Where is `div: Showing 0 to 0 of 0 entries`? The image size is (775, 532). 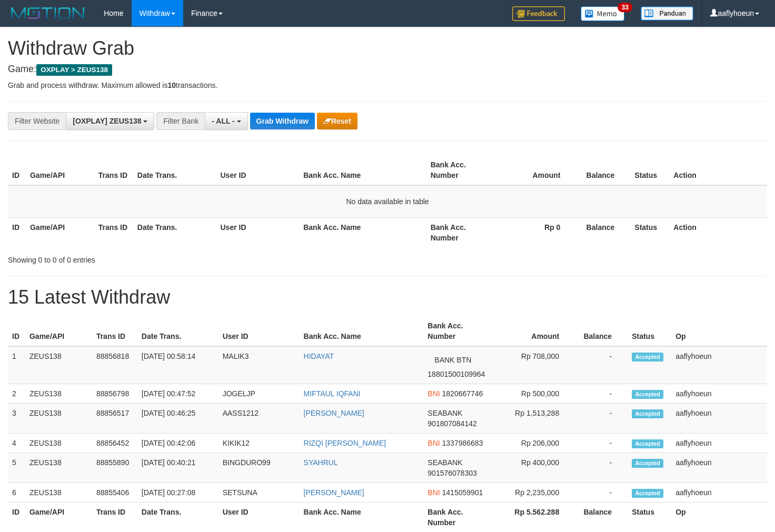 div: Showing 0 to 0 of 0 entries is located at coordinates (161, 258).